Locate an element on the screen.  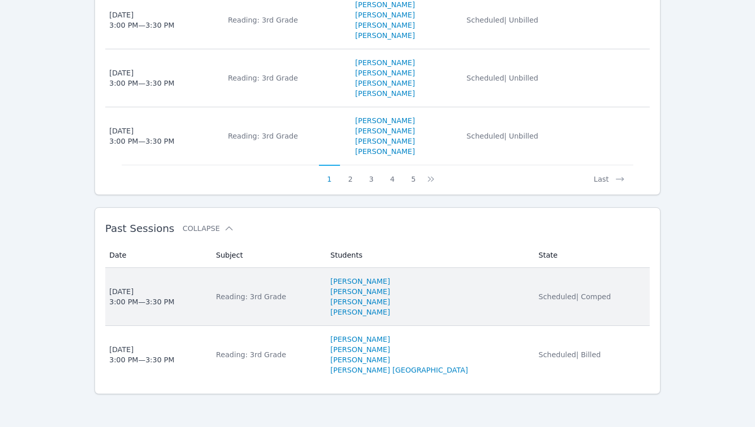
button: 5 is located at coordinates (413, 175).